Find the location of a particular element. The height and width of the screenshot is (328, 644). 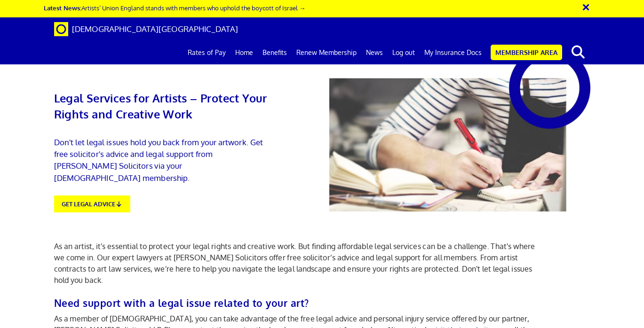

a: Log out is located at coordinates (404, 53).